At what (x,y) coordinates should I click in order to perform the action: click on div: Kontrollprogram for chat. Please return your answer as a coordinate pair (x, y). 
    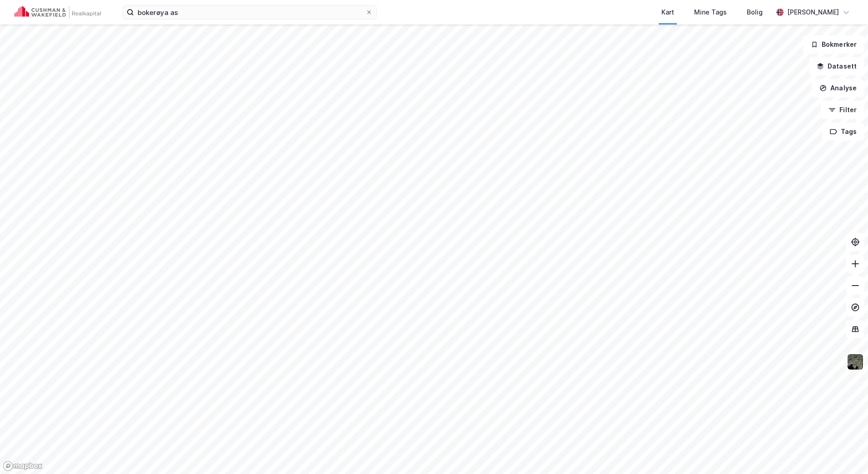
    Looking at the image, I should click on (845, 452).